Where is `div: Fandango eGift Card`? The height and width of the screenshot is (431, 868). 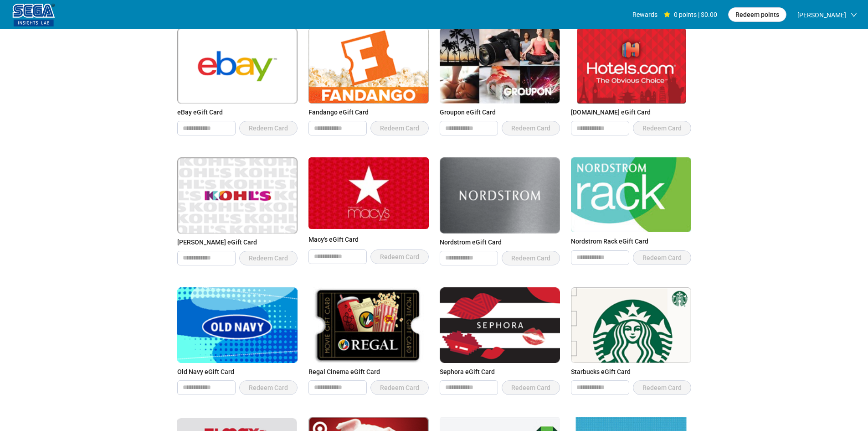
div: Fandango eGift Card is located at coordinates (369, 112).